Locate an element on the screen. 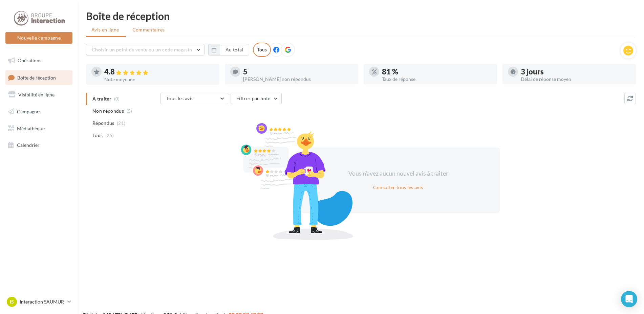  span: Boîte de réception is located at coordinates (37, 77).